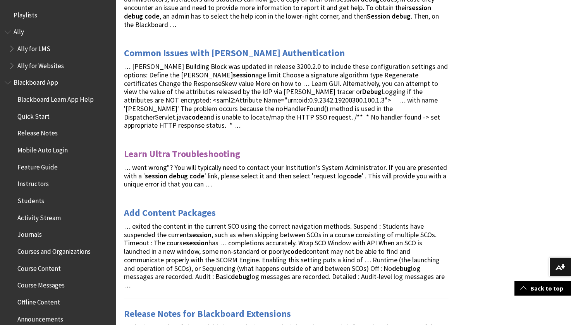 This screenshot has width=571, height=325. I want to click on strong: coded, so click(296, 251).